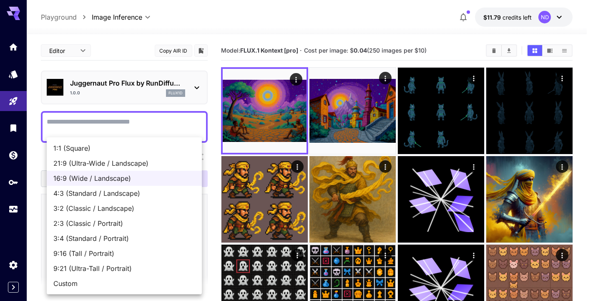  Describe the element at coordinates (124, 163) in the screenshot. I see `span: 21:9 (Ultra-Wide / Landscape)` at that location.